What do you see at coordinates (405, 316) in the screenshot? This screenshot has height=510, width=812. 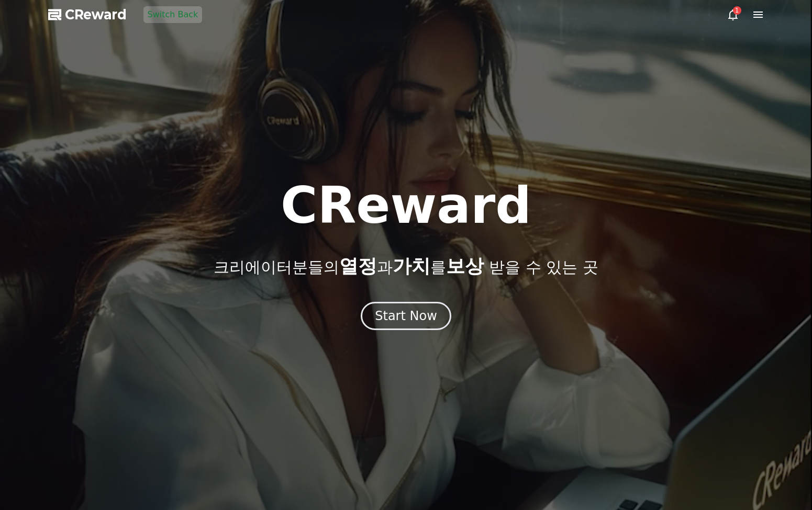 I see `div: Start Now` at bounding box center [405, 316].